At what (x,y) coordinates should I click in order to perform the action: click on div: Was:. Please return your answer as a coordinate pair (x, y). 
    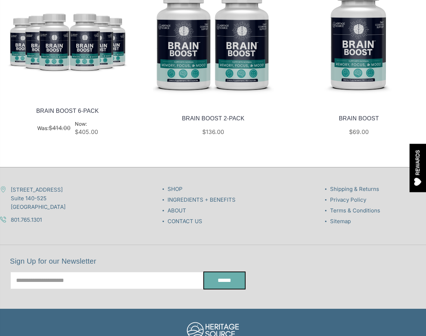
    Looking at the image, I should click on (54, 128).